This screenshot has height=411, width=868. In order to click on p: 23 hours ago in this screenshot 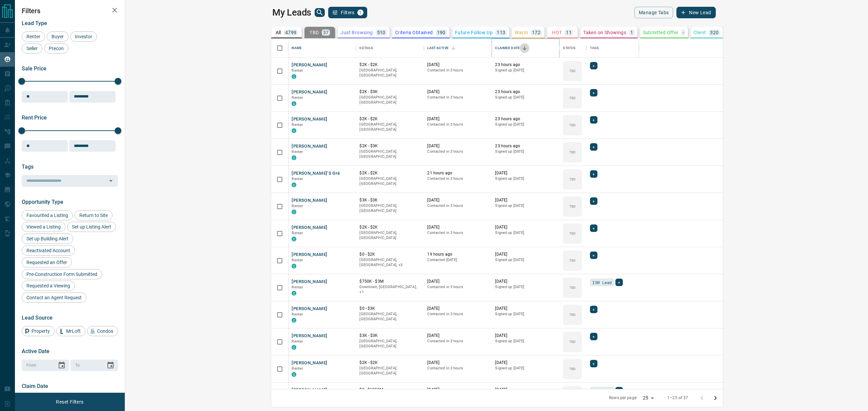, I will do `click(525, 92)`.